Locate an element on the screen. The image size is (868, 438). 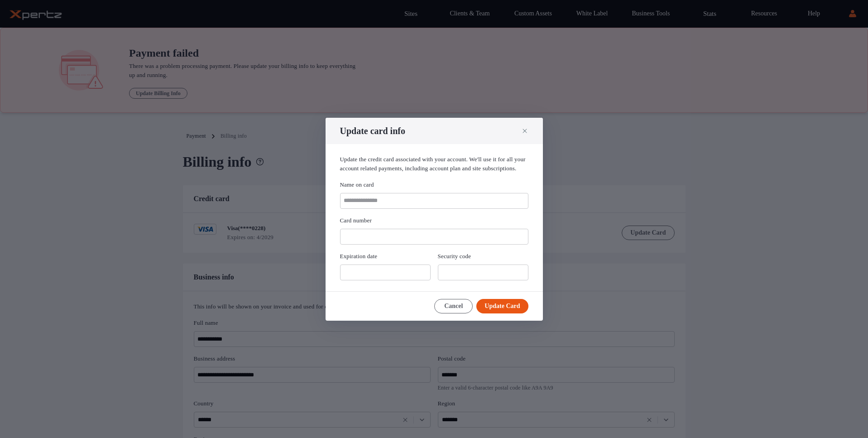
span: Name on card is located at coordinates (357, 185).